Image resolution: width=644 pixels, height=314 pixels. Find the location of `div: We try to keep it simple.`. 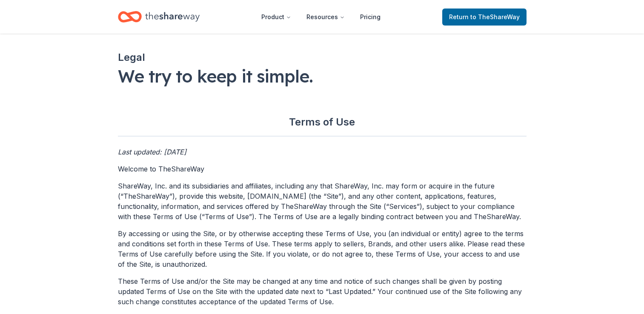

div: We try to keep it simple. is located at coordinates (322, 76).